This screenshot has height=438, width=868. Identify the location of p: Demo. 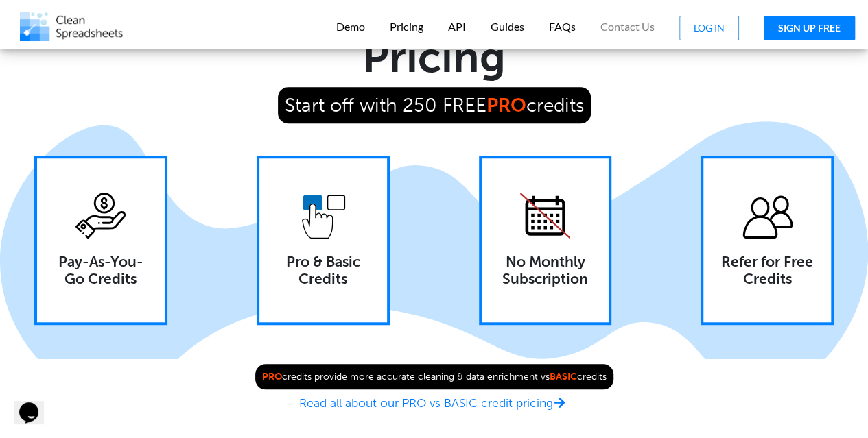
(351, 27).